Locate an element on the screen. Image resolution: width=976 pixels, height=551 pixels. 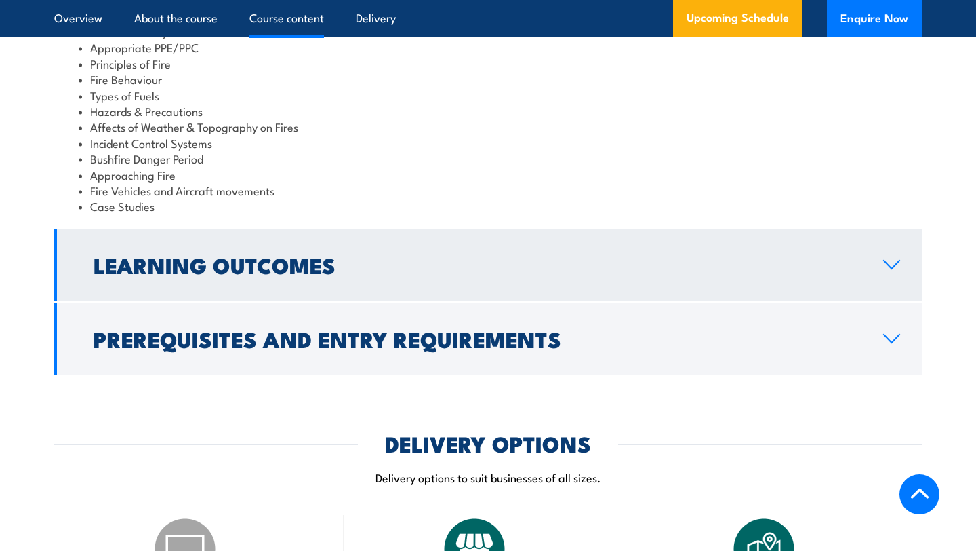
li: Hazards & Precautions is located at coordinates (488, 111).